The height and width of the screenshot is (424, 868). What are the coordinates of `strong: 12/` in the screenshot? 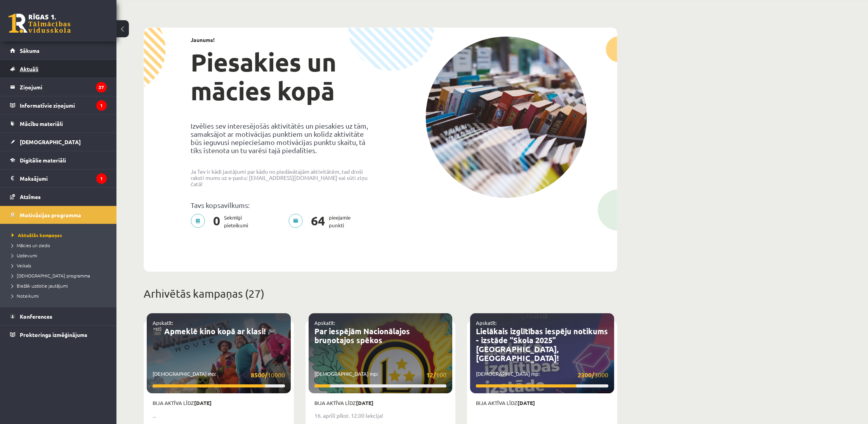 It's located at (431, 375).